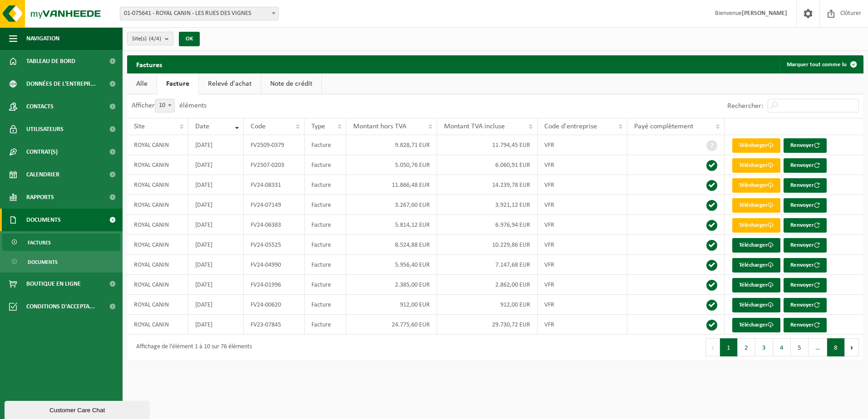  I want to click on span: Contacts, so click(40, 106).